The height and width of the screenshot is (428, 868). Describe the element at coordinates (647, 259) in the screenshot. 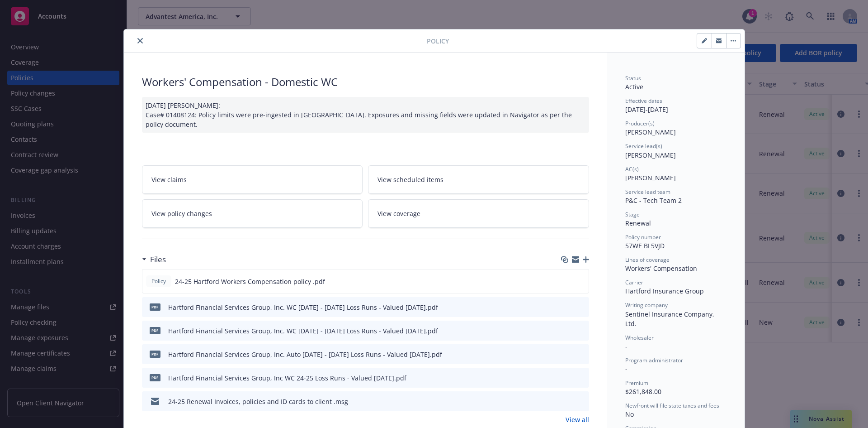

I see `span: Lines of coverage` at that location.